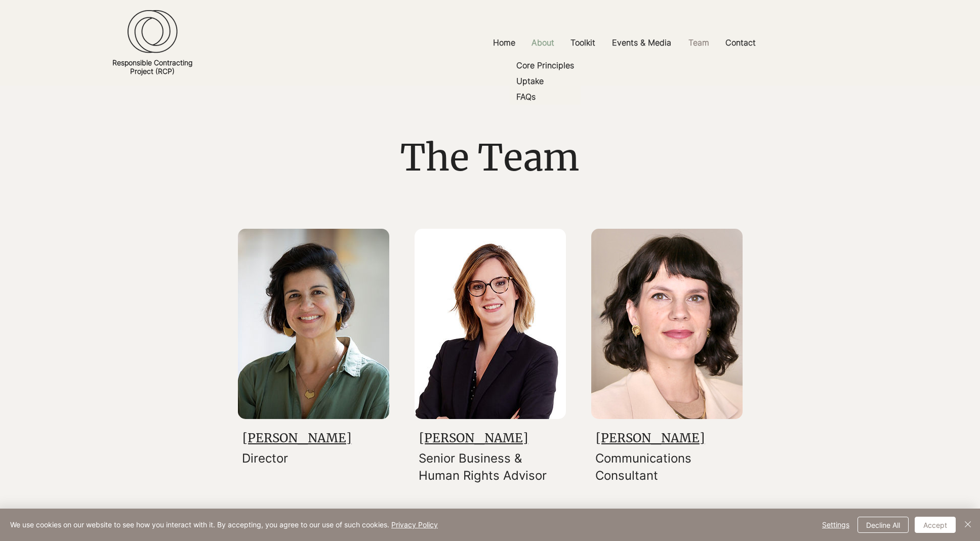 This screenshot has width=980, height=541. I want to click on a: About, so click(543, 43).